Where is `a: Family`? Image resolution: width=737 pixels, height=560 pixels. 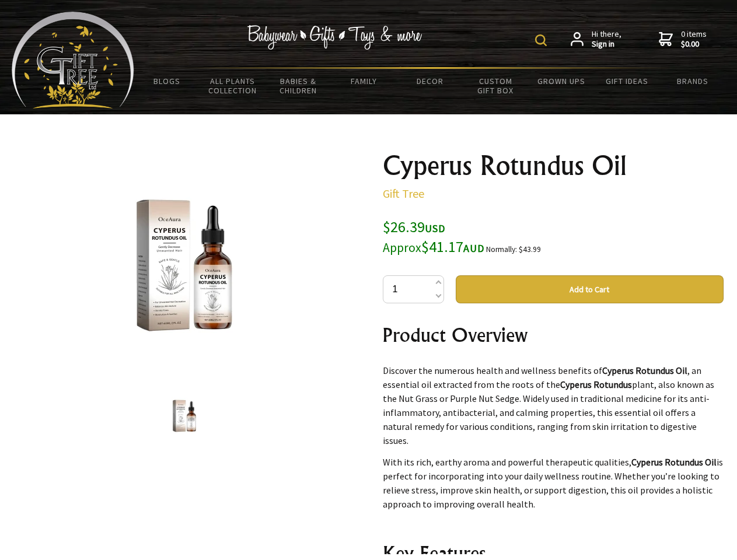
a: Family is located at coordinates (364, 81).